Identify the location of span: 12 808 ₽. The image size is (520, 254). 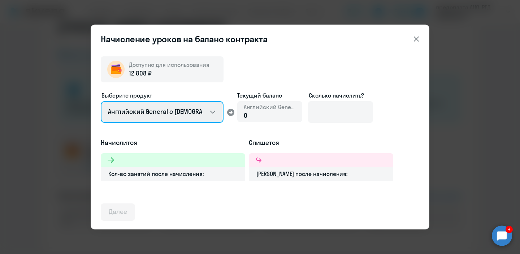
(140, 73).